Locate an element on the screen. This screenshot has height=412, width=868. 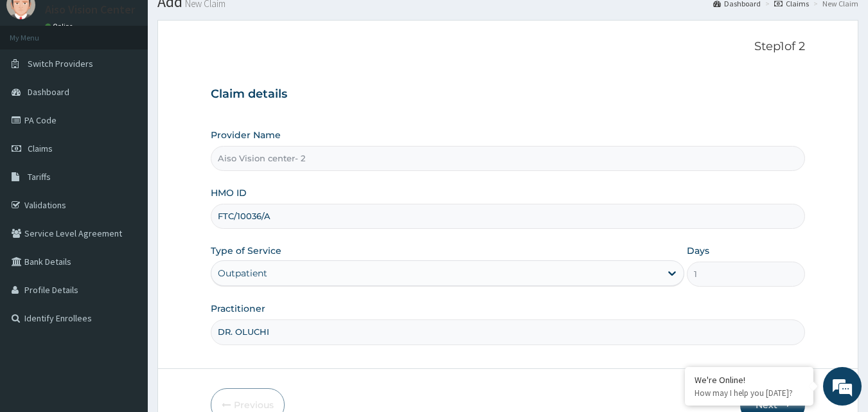
div: Outpatient is located at coordinates (242, 273).